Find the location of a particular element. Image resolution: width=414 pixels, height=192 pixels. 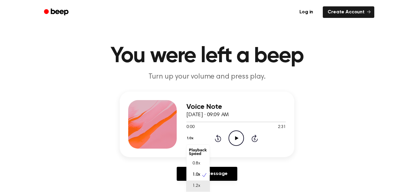

span: 1.0x is located at coordinates (196, 174).